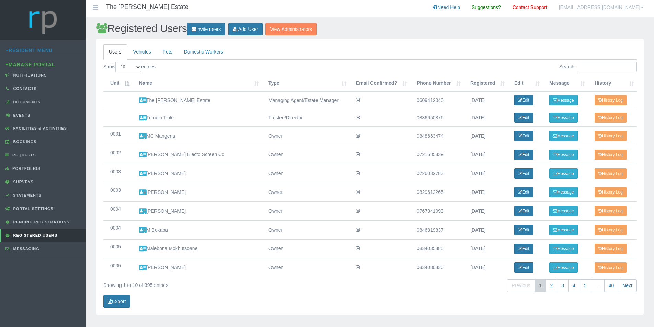  Describe the element at coordinates (437, 267) in the screenshot. I see `td: 0834080830` at that location.